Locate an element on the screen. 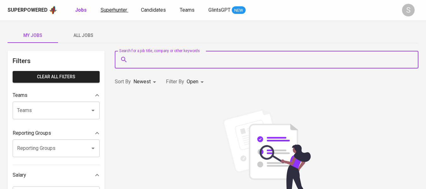  p: Salary is located at coordinates (19, 175).